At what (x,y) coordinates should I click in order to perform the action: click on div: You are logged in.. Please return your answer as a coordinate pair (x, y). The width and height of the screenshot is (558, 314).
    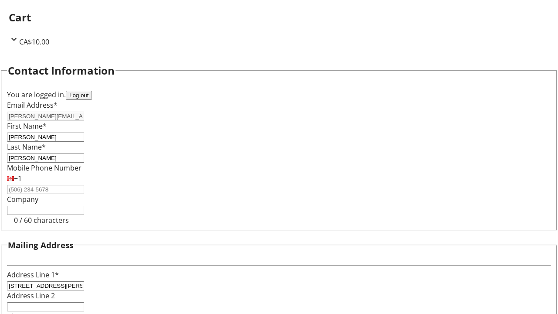
    Looking at the image, I should click on (279, 95).